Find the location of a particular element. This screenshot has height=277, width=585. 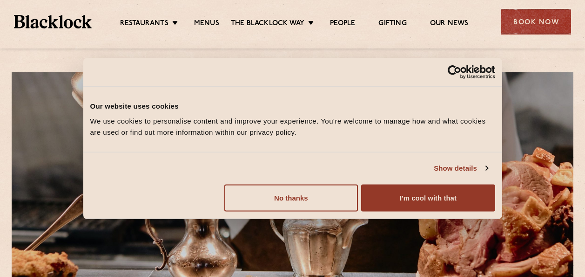

div: Book Now is located at coordinates (537, 21).